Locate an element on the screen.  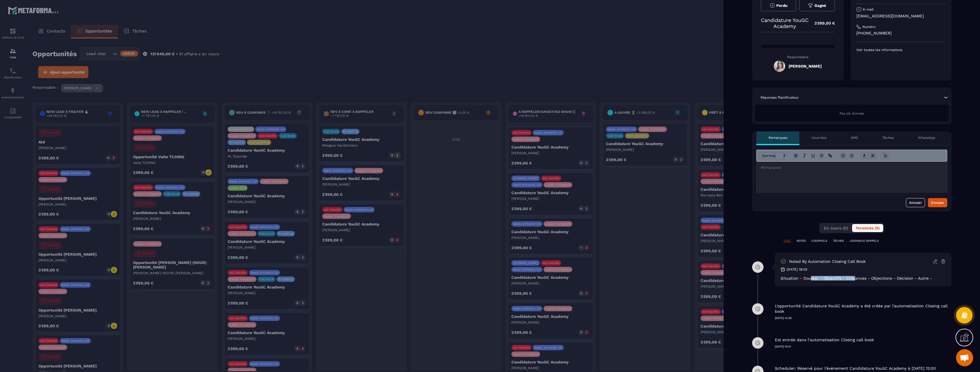
p: Remarques is located at coordinates (779, 138).